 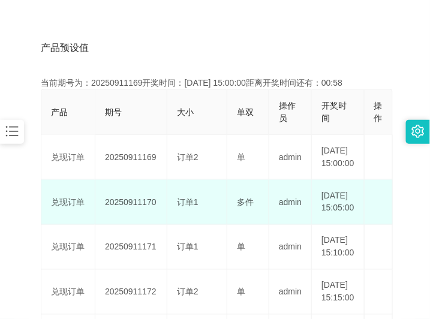 I want to click on i: 图标: setting, so click(x=418, y=131).